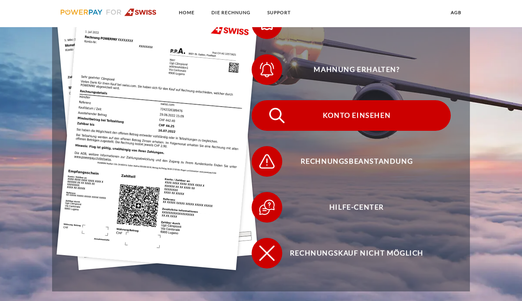  Describe the element at coordinates (351, 162) in the screenshot. I see `button: Rechnungsbeanstandung` at that location.